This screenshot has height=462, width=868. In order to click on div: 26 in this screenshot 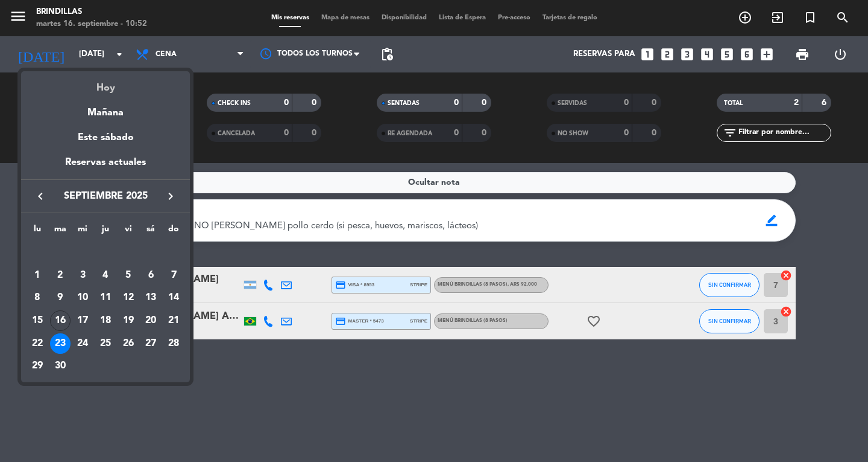, I will do `click(128, 344)`.